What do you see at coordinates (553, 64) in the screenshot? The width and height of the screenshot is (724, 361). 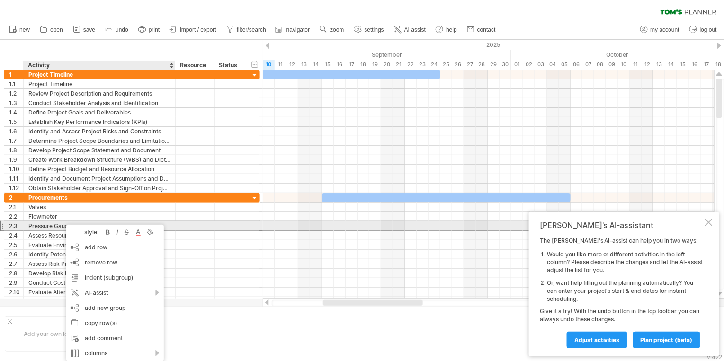 I see `div: Saturday, 4 October 2025` at bounding box center [553, 64].